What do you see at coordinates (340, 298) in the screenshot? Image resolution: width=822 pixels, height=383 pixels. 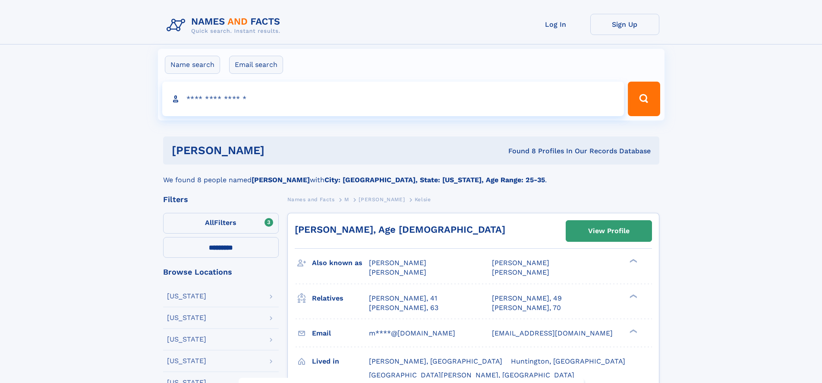 I see `h3: Relatives` at bounding box center [340, 298].